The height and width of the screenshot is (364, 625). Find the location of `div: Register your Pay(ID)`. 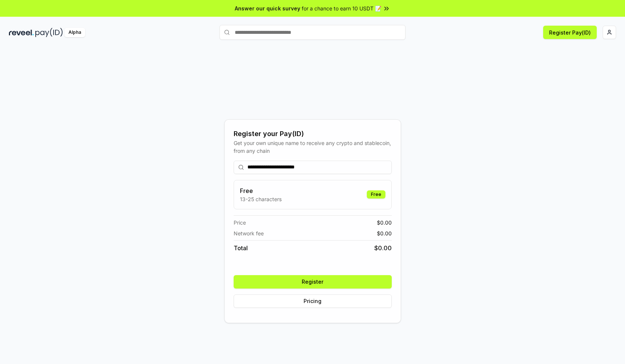

div: Register your Pay(ID) is located at coordinates (313, 134).